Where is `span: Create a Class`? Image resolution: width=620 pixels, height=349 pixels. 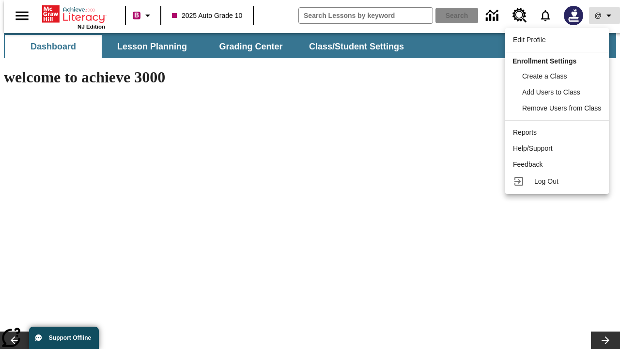
span: Create a Class is located at coordinates (544, 76).